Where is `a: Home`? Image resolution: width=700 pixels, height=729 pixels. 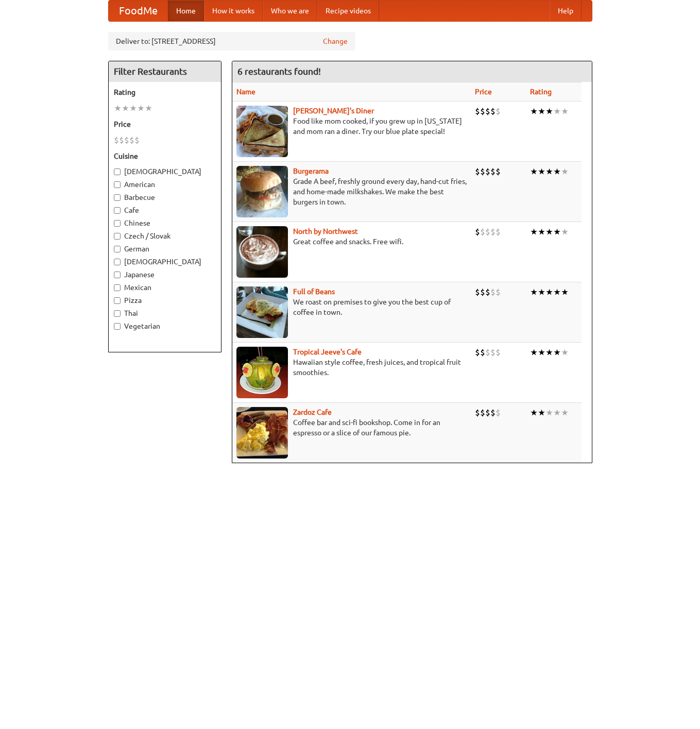 a: Home is located at coordinates (186, 11).